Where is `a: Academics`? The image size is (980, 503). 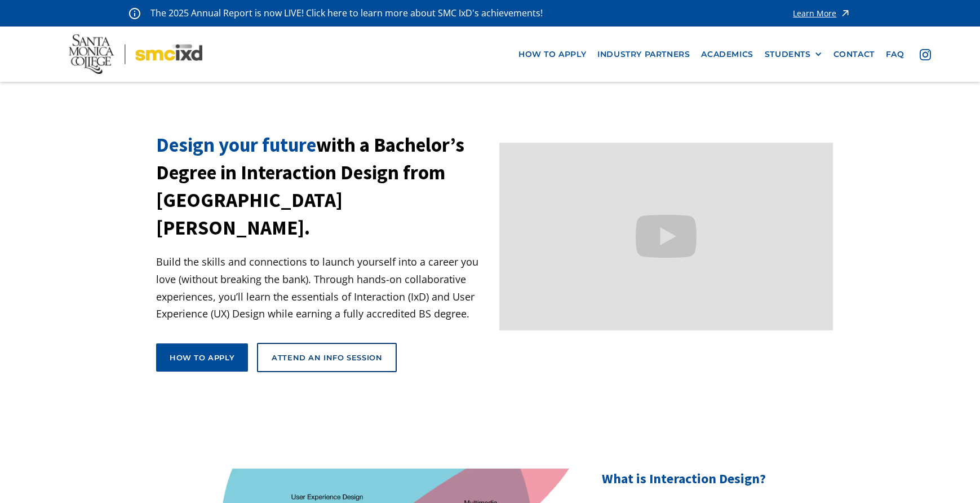 a: Academics is located at coordinates (727, 54).